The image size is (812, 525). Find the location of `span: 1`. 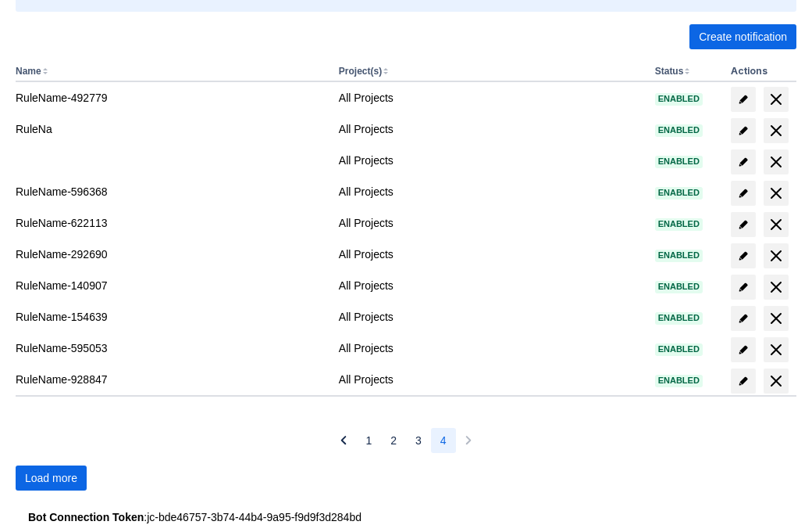

span: 1 is located at coordinates (369, 440).